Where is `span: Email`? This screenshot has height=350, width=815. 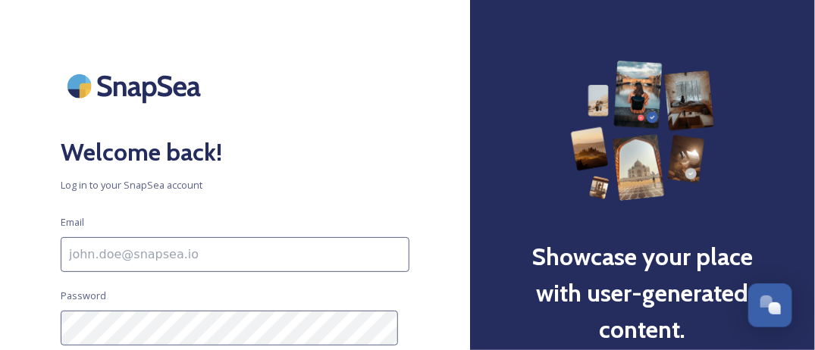
span: Email is located at coordinates (72, 222).